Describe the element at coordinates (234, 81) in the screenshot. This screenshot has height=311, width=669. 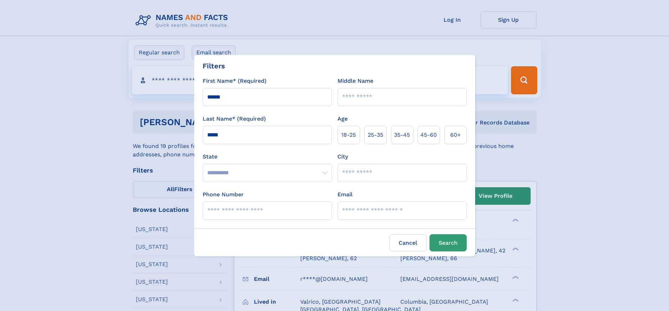
I see `label: First Name* (Required)` at that location.